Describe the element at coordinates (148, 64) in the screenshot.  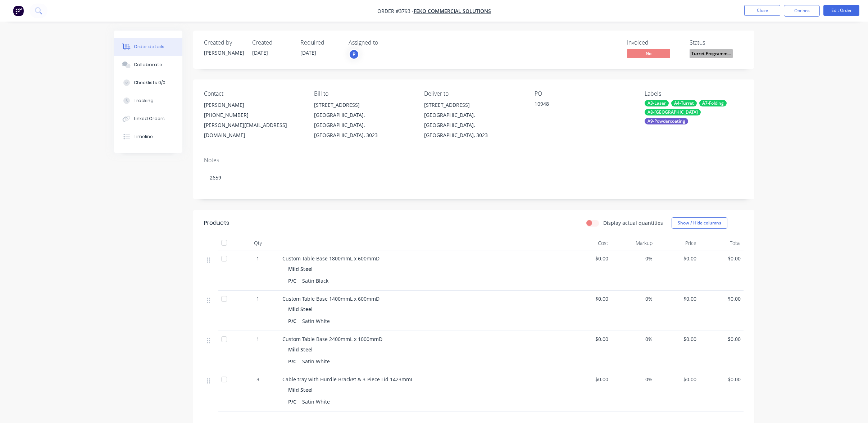
I see `button: Collaborate` at that location.